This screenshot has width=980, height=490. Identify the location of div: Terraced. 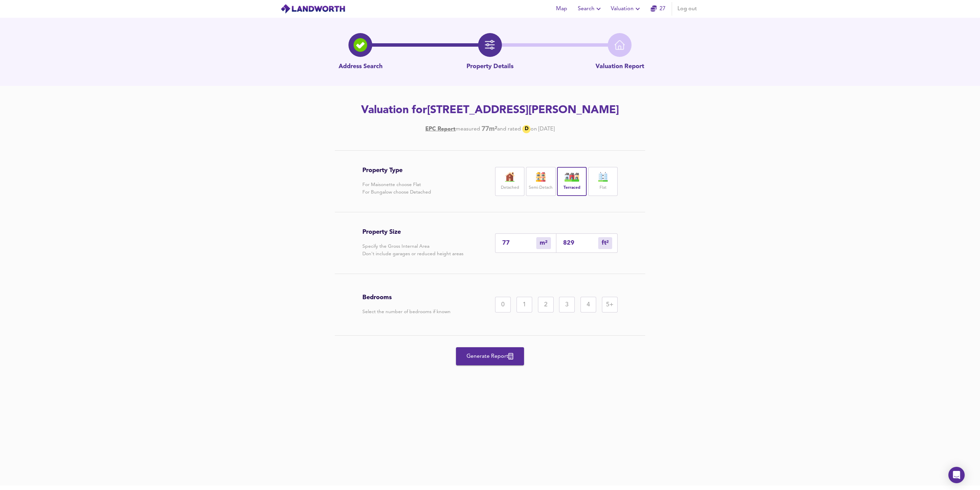
(572, 181).